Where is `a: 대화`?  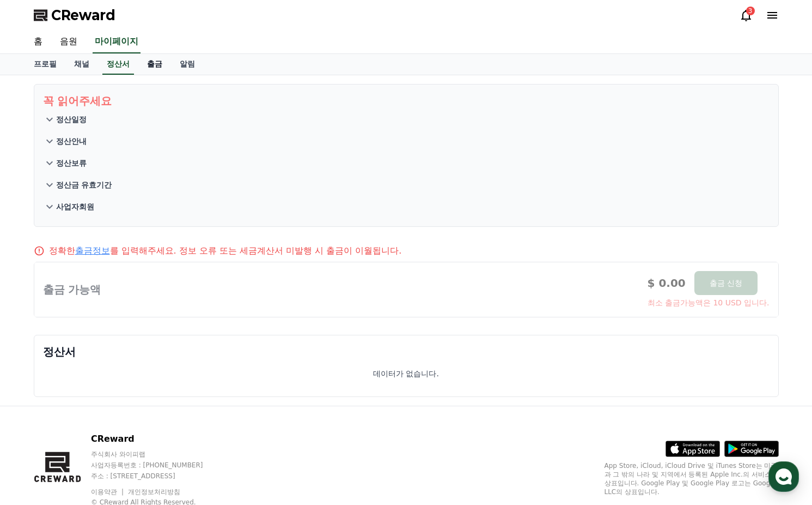 a: 대화 is located at coordinates (107, 359).